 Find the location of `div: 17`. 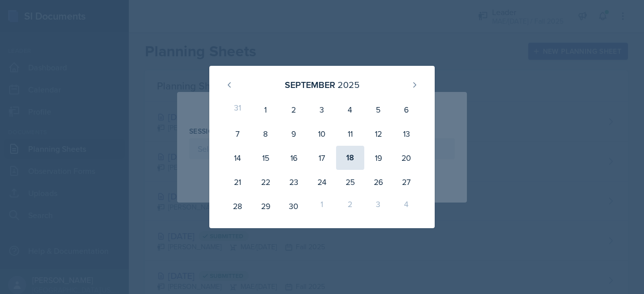

div: 17 is located at coordinates (322, 158).